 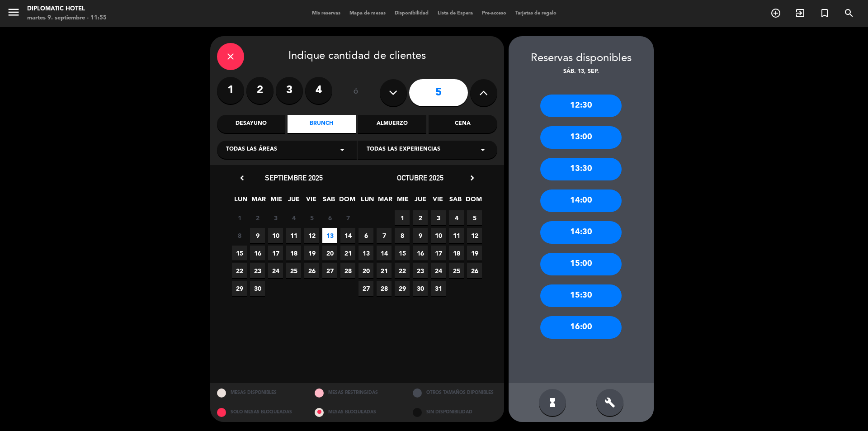 I want to click on div: martes 9. septiembre - 11:55, so click(x=67, y=18).